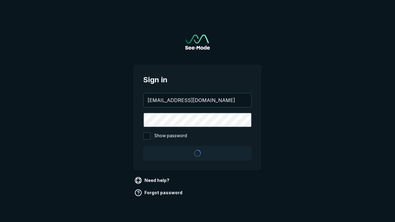 This screenshot has width=395, height=222. Describe the element at coordinates (159, 193) in the screenshot. I see `a: Forgot password` at that location.